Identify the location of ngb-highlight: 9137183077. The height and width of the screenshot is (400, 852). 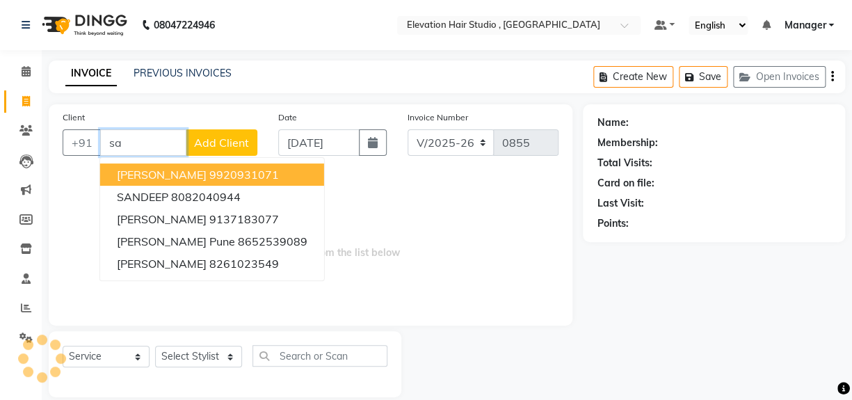
(244, 219).